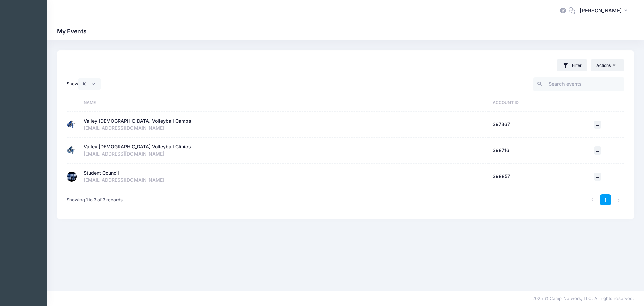 The image size is (644, 306). Describe the element at coordinates (540, 124) in the screenshot. I see `td: 397367` at that location.